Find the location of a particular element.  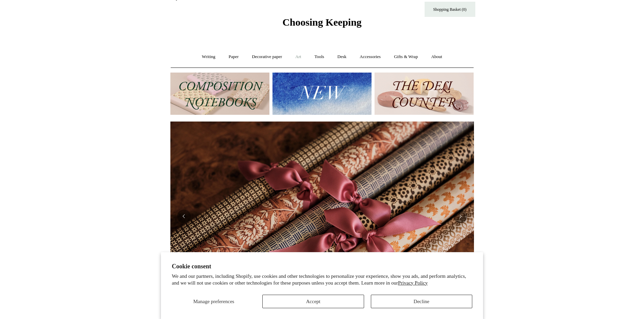

img: The Deli Counter is located at coordinates (424, 94).